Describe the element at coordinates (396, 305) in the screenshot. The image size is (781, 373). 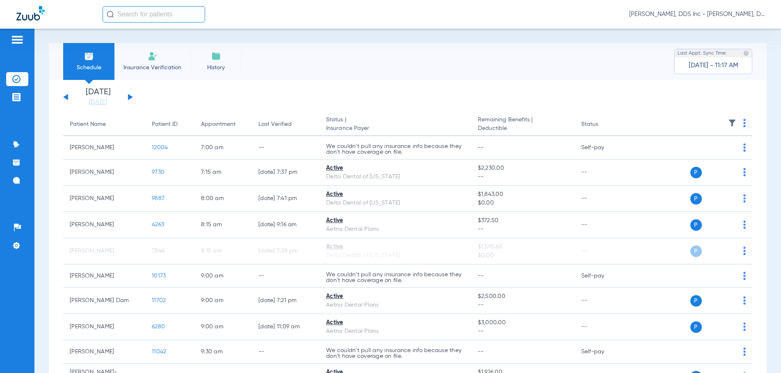
I see `div: Aetna Dental Plans` at that location.